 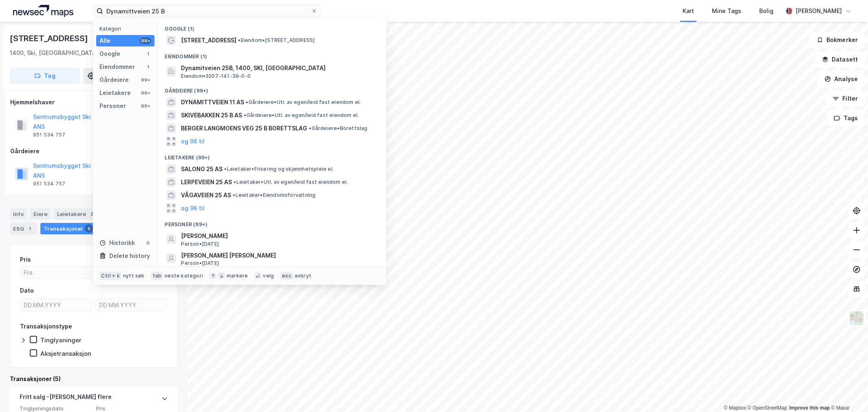 I want to click on button: Filter, so click(x=845, y=99).